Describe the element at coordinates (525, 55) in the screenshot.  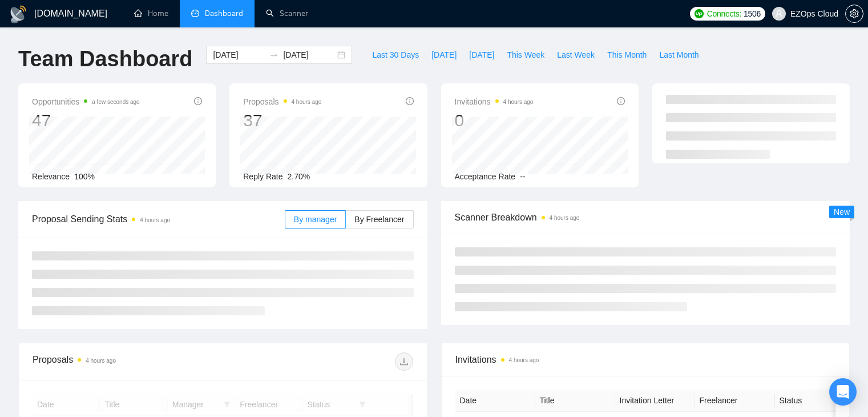
I see `span: This Week` at that location.